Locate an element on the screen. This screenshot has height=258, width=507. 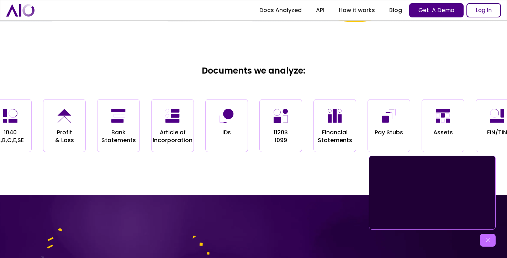
a: Docs Analyzed is located at coordinates (280, 10).